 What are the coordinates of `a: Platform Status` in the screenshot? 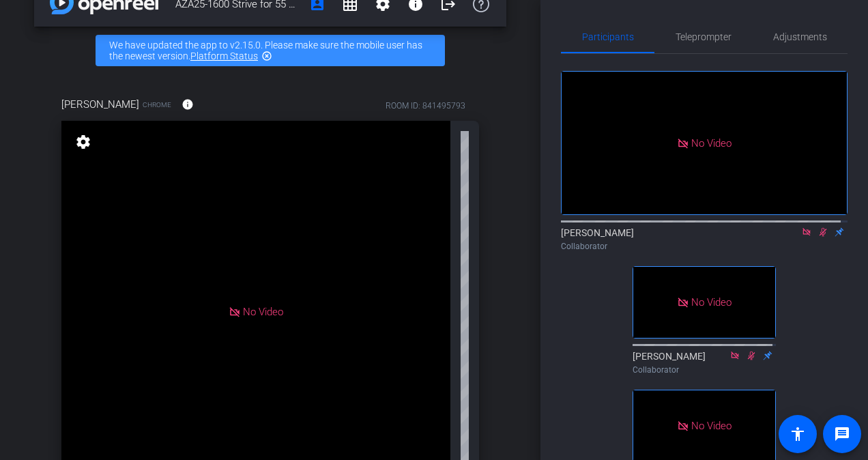 It's located at (224, 56).